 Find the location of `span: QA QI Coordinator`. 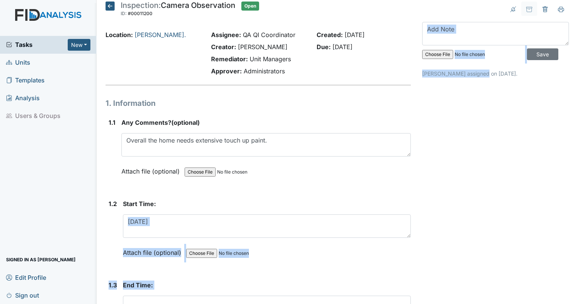

span: QA QI Coordinator is located at coordinates (269, 35).